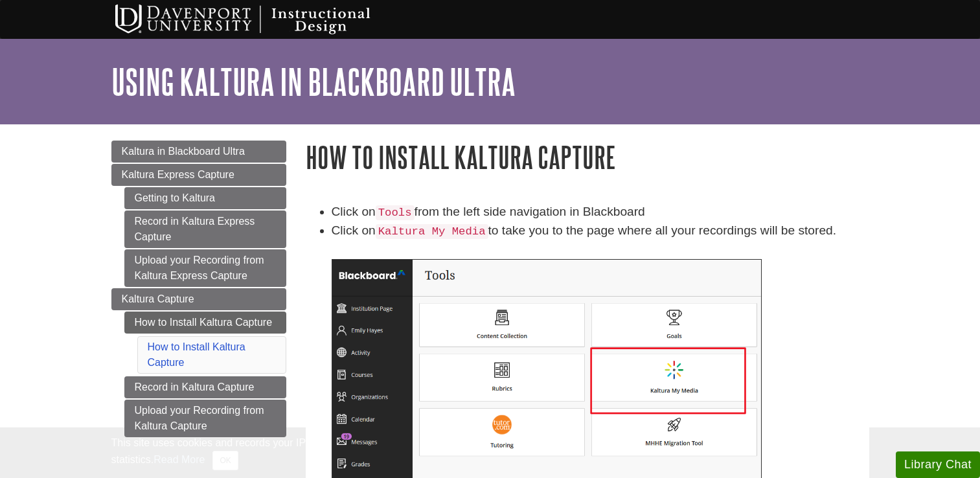 This screenshot has width=980, height=478. Describe the element at coordinates (261, 20) in the screenshot. I see `img: Davenport University Instructional Design` at that location.